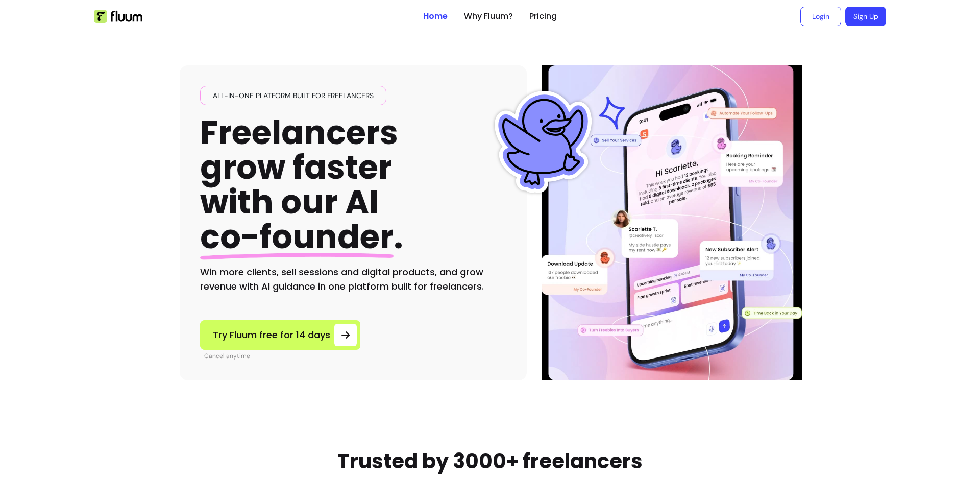 Image resolution: width=980 pixels, height=477 pixels. What do you see at coordinates (543, 16) in the screenshot?
I see `a: Pricing` at bounding box center [543, 16].